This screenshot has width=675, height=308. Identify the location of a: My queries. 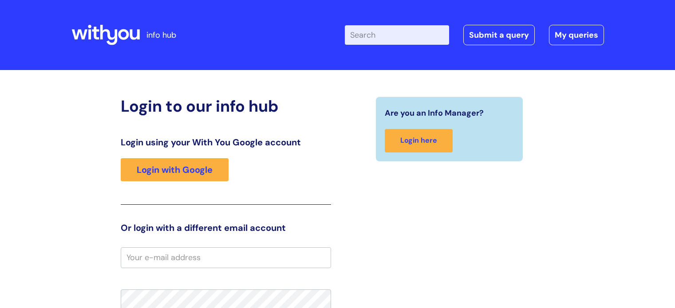
(577, 35).